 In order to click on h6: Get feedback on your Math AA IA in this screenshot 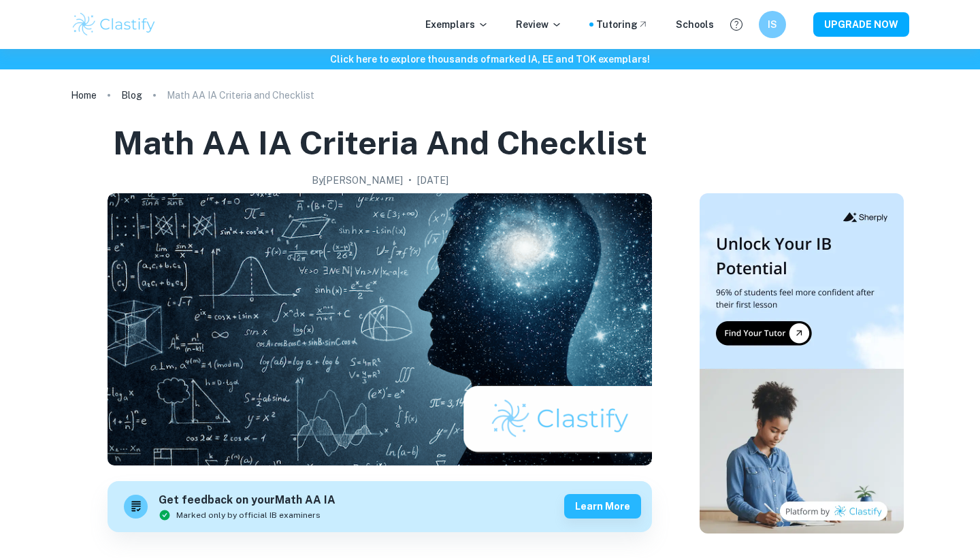, I will do `click(247, 500)`.